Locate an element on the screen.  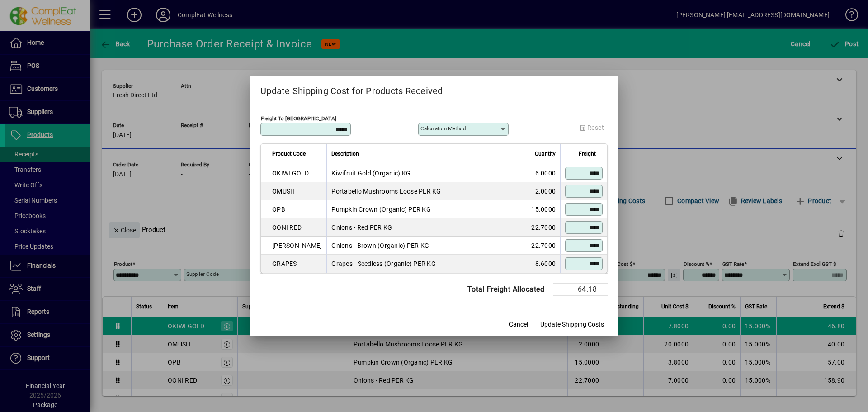
span: Quantity is located at coordinates (545, 154).